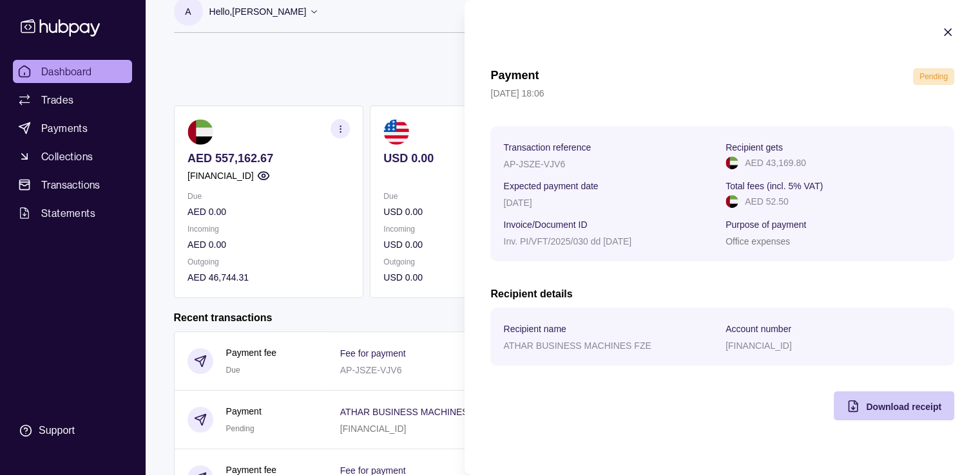  I want to click on p: Expected payment date, so click(550, 186).